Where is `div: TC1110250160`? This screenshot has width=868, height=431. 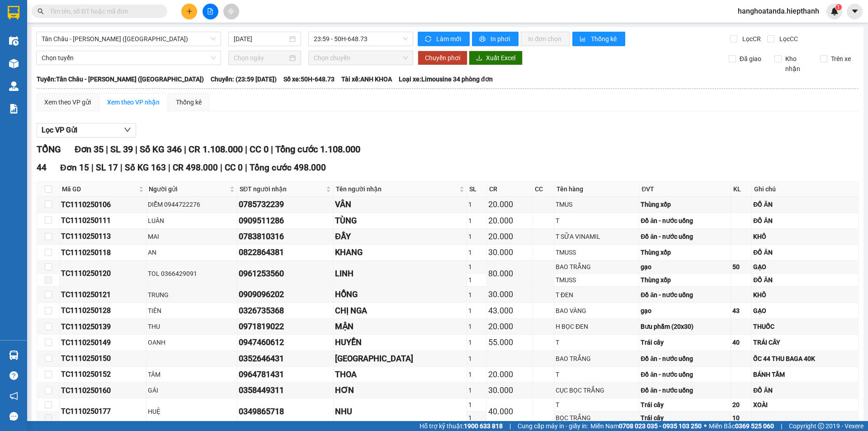
div: TC1110250160 is located at coordinates (102, 390).